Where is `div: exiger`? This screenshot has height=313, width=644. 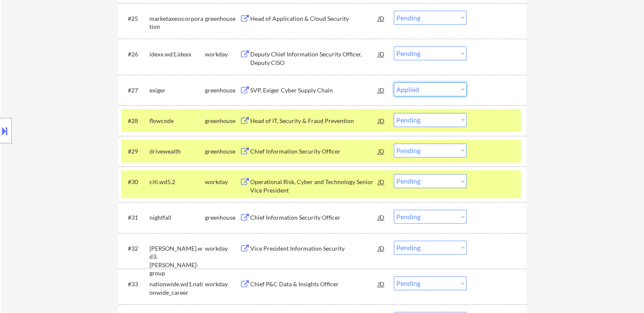 div: exiger is located at coordinates (177, 90).